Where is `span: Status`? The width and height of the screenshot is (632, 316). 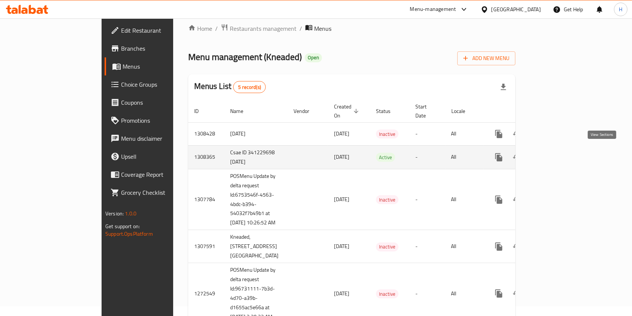
span: Status is located at coordinates (388, 111).